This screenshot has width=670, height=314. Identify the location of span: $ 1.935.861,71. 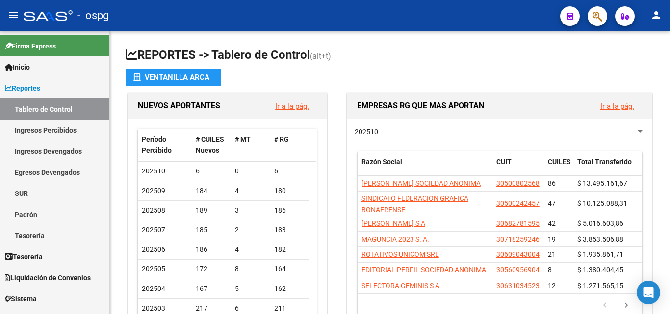
(600, 254).